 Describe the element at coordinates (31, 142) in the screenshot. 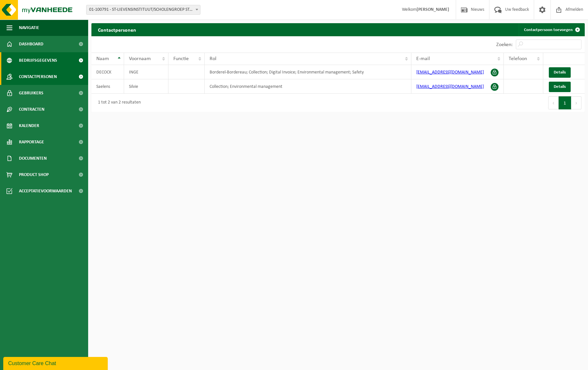

I see `span: Rapportage` at that location.